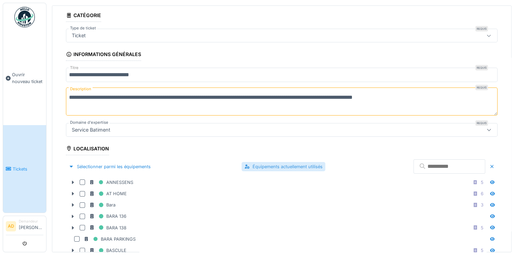  I want to click on label: Description, so click(81, 89).